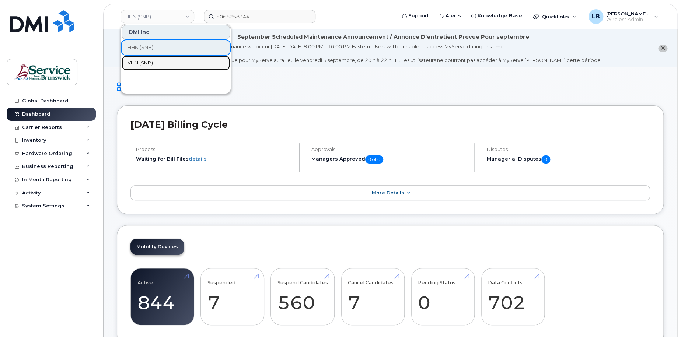 This screenshot has width=681, height=337. Describe the element at coordinates (663, 48) in the screenshot. I see `button: close notification` at that location.